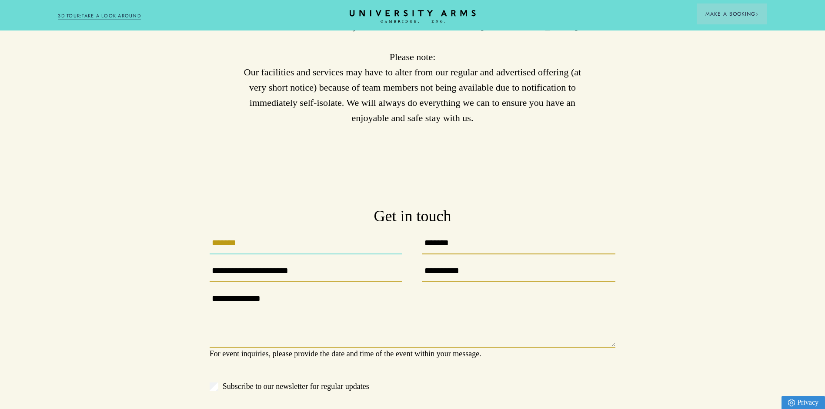 The height and width of the screenshot is (409, 825). What do you see at coordinates (804, 402) in the screenshot?
I see `a: Privacy` at bounding box center [804, 402].